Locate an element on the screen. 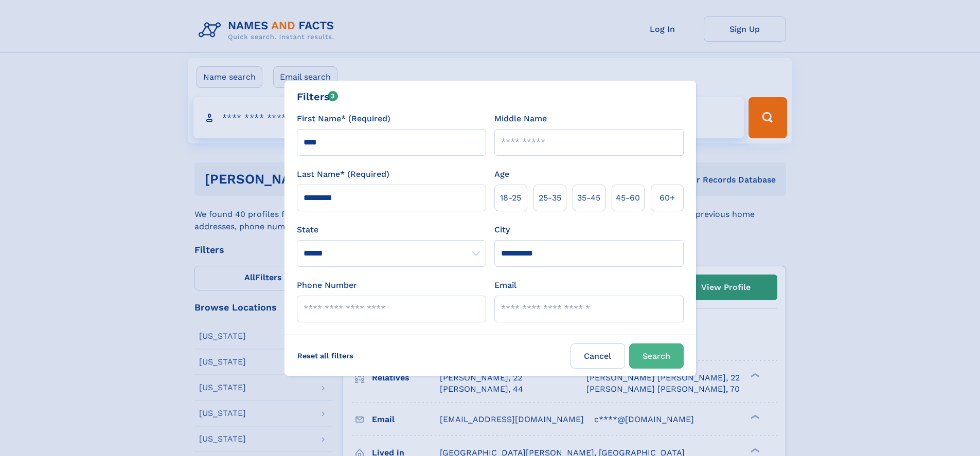 Image resolution: width=980 pixels, height=456 pixels. label: First Name* (Required) is located at coordinates (344, 118).